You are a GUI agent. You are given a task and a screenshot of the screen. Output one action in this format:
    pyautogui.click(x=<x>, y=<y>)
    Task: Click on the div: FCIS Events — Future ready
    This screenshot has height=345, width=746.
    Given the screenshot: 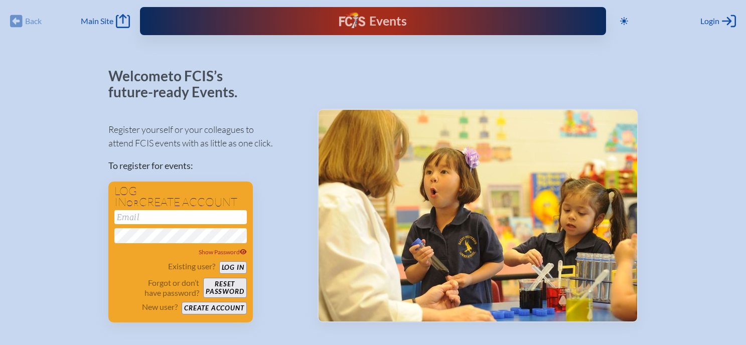 What is the action you would take?
    pyautogui.click(x=373, y=21)
    